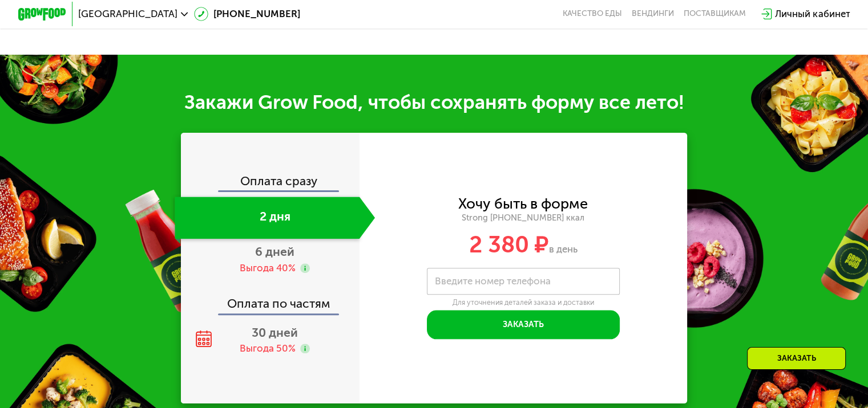  I want to click on button: Заказать, so click(524, 324).